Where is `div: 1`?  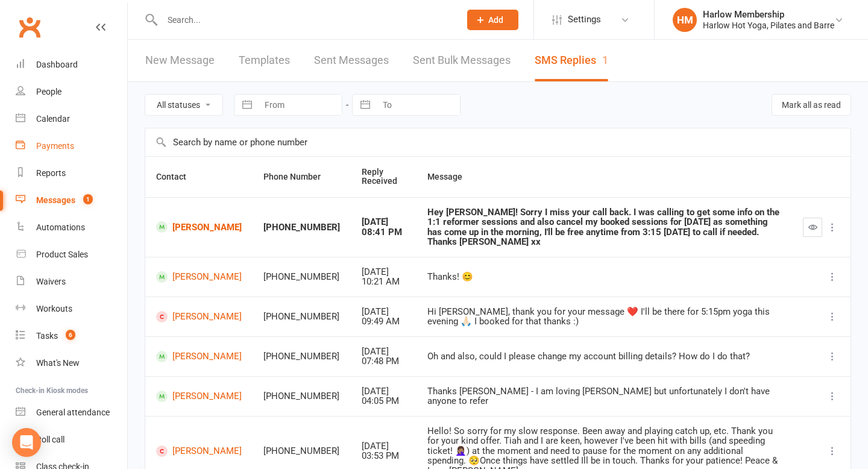
div: 1 is located at coordinates (605, 60).